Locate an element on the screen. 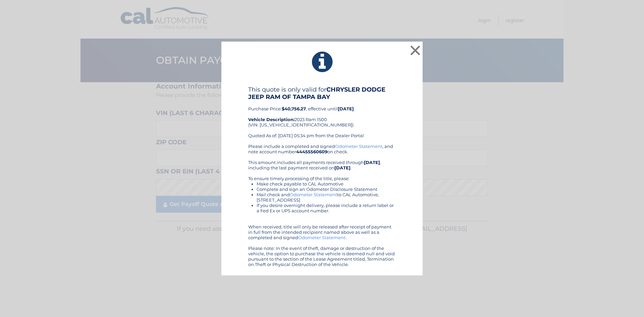 This screenshot has height=317, width=644. strong: Vehicle Description: is located at coordinates (271, 119).